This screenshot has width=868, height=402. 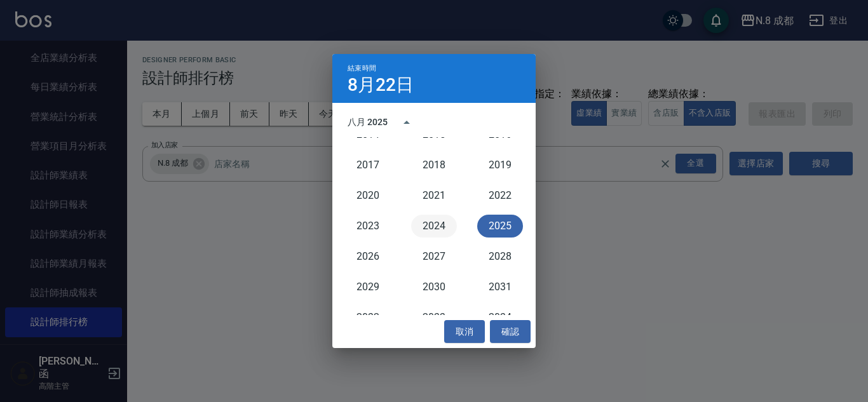 What do you see at coordinates (368, 318) in the screenshot?
I see `button: 2032` at bounding box center [368, 318].